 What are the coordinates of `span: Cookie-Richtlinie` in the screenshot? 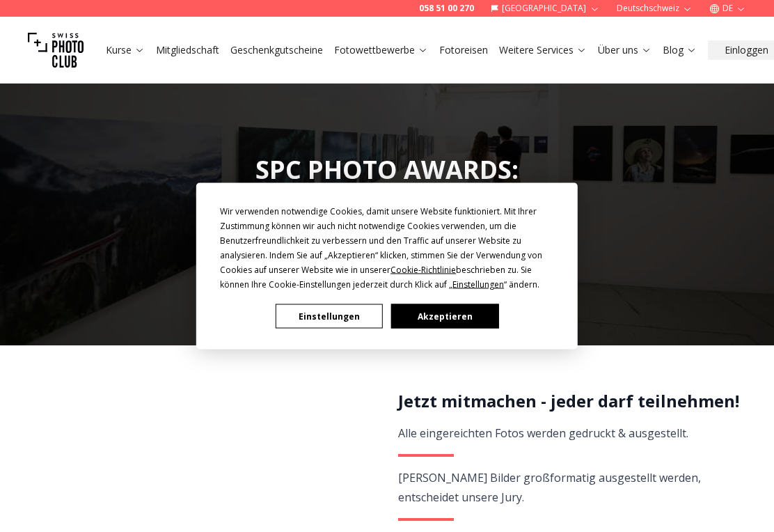 It's located at (424, 269).